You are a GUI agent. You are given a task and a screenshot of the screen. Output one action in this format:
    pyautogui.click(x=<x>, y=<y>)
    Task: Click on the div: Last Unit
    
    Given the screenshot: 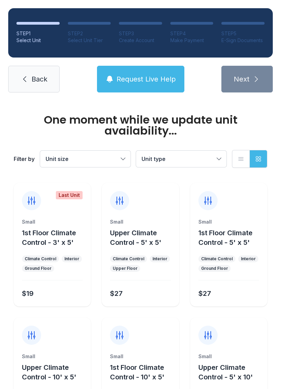 What is the action you would take?
    pyautogui.click(x=69, y=195)
    